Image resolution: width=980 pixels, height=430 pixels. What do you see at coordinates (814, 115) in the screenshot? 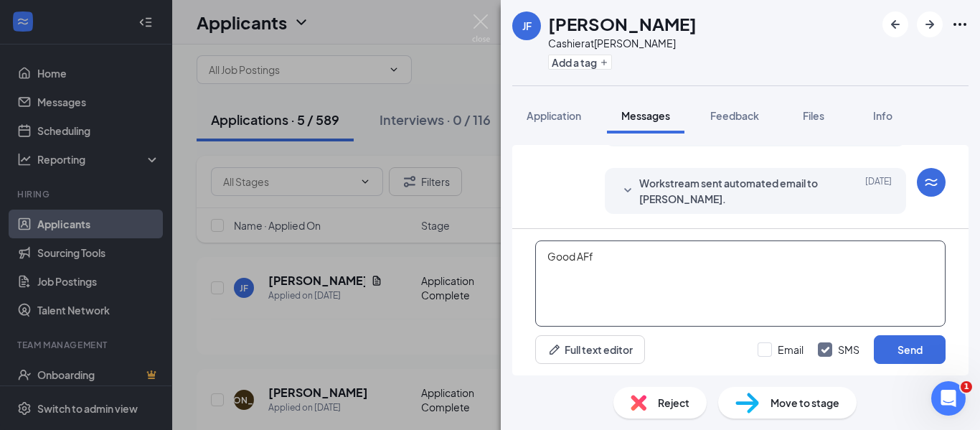
I see `span: Files` at bounding box center [814, 115].